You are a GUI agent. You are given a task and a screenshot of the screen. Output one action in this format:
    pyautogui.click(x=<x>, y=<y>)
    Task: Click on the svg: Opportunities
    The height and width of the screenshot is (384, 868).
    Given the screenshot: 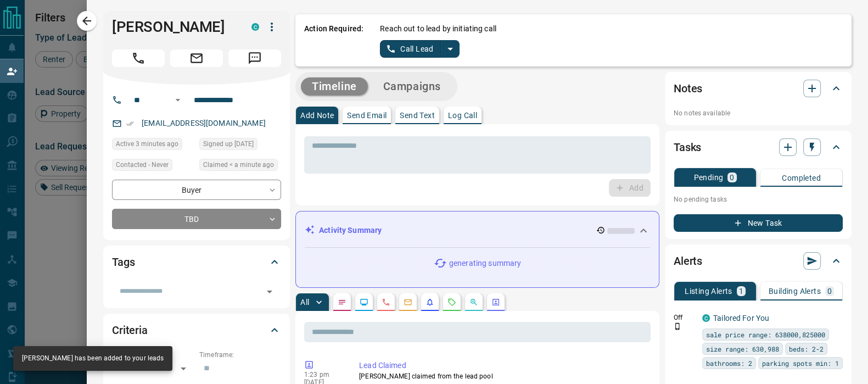 What is the action you would take?
    pyautogui.click(x=474, y=302)
    